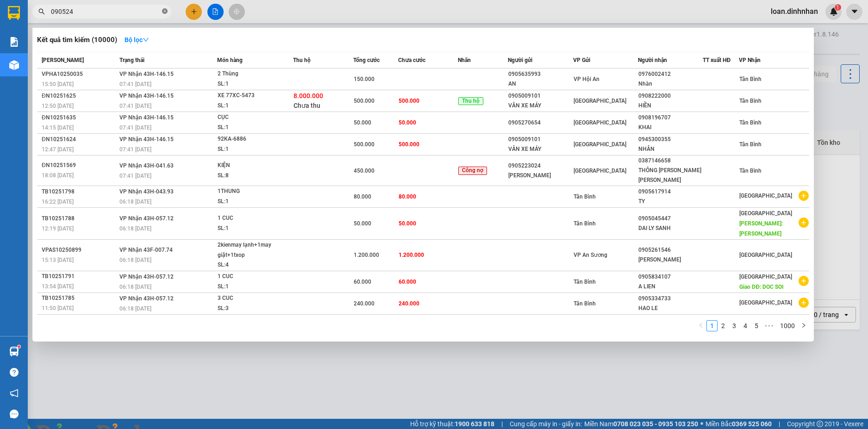  I want to click on div: VPHA10250035, so click(79, 74).